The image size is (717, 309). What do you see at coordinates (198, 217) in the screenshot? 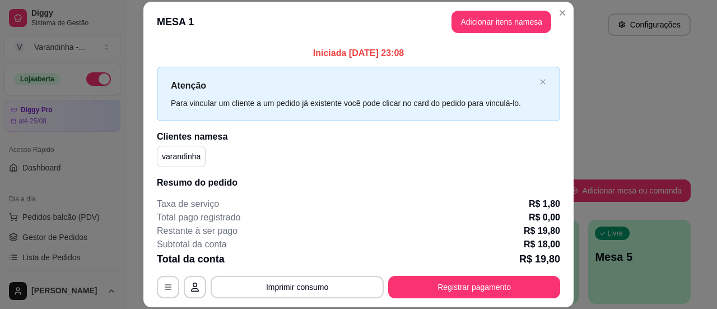
I see `p: Total pago registrado` at bounding box center [198, 217].